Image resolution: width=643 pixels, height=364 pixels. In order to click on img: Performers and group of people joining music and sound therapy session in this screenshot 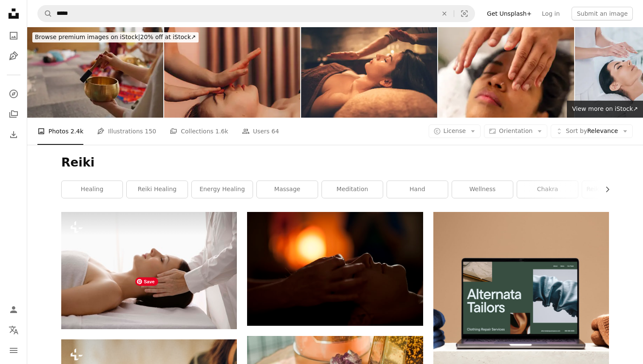, I will do `click(95, 72)`.